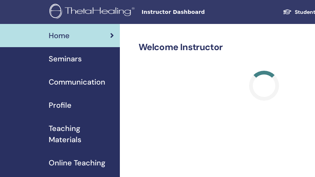 This screenshot has width=315, height=177. I want to click on span: Seminars, so click(65, 59).